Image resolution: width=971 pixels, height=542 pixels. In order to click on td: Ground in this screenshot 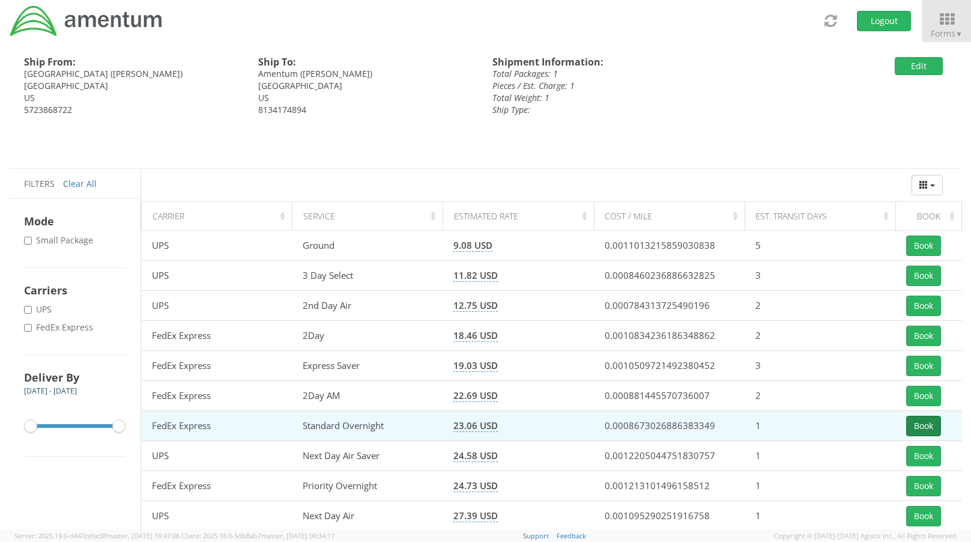, I will do `click(368, 246)`.